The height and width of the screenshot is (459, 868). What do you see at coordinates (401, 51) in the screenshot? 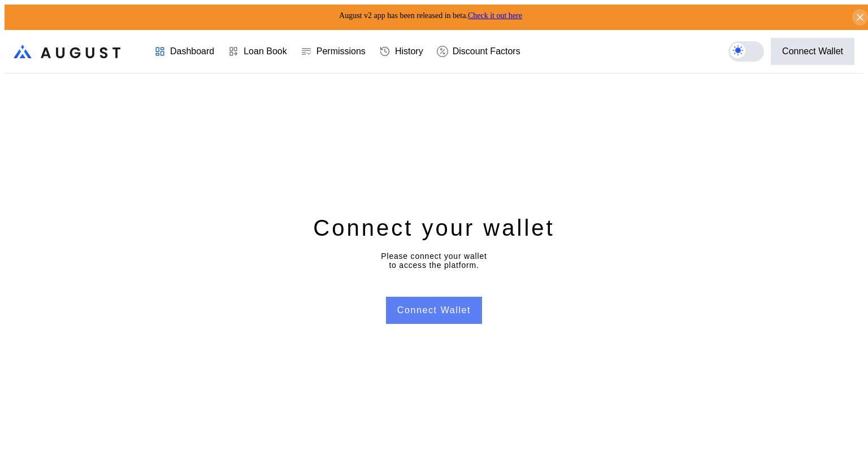
I see `a: History` at bounding box center [401, 51].